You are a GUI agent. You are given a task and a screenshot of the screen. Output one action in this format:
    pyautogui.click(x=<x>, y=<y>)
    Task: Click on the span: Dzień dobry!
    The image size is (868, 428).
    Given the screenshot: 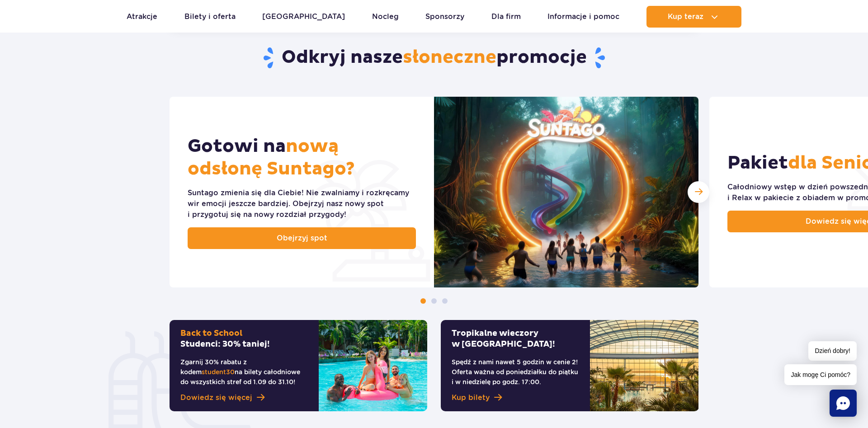 What is the action you would take?
    pyautogui.click(x=832, y=351)
    